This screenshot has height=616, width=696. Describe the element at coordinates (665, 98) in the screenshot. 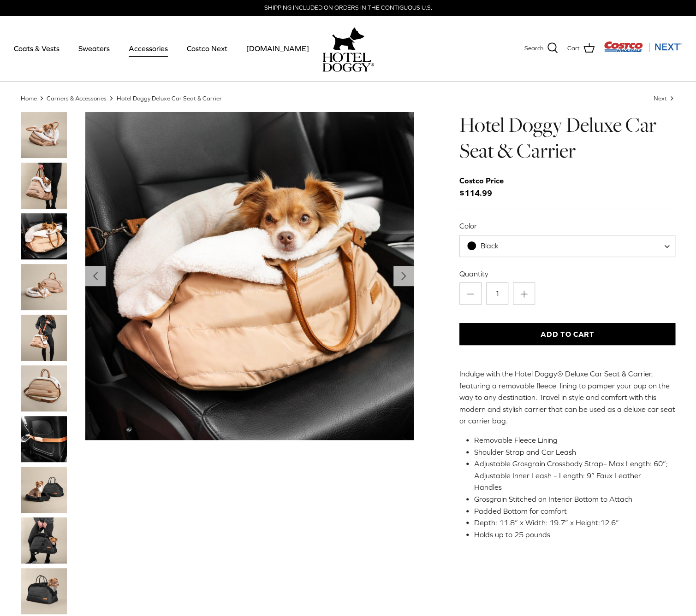

I see `a: Next` at that location.